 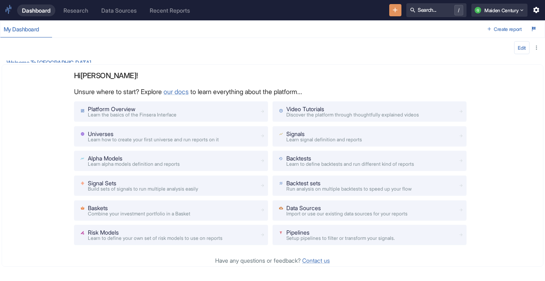 What do you see at coordinates (143, 188) in the screenshot?
I see `span: Build sets of signals to run multiple analysis easily` at bounding box center [143, 188].